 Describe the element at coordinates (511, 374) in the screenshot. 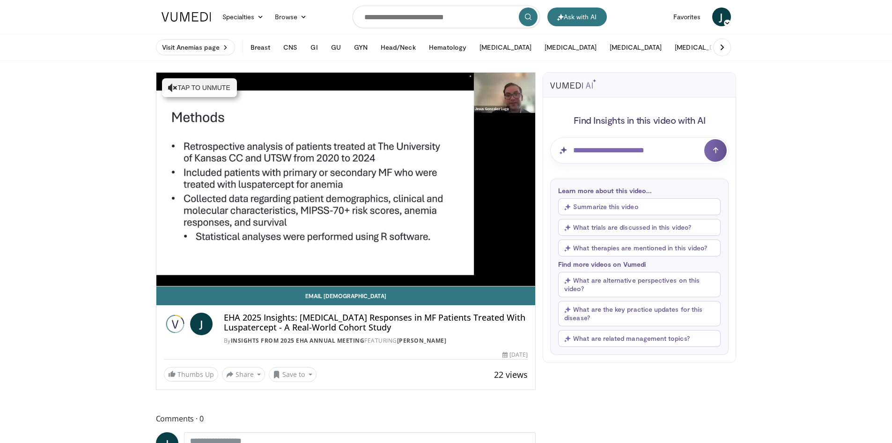

I see `span: 22 views` at that location.